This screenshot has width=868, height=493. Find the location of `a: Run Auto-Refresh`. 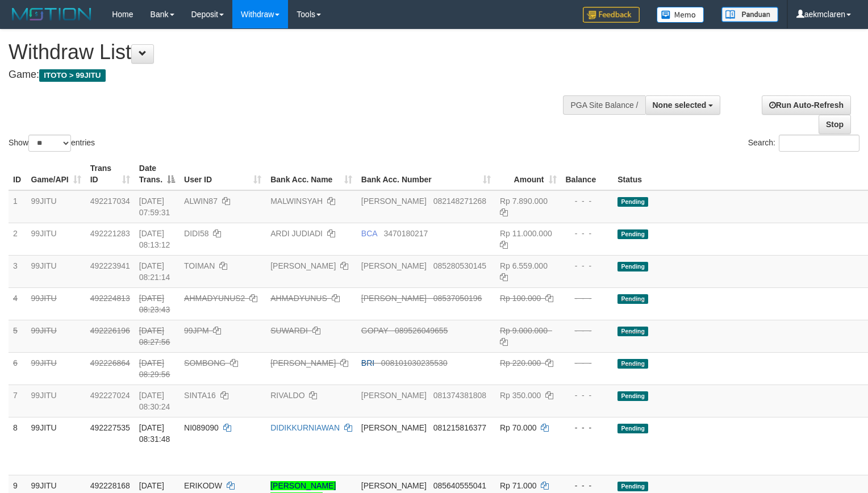

a: Run Auto-Refresh is located at coordinates (806, 105).